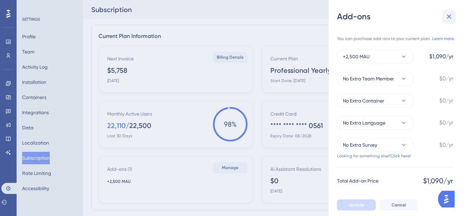 Image resolution: width=467 pixels, height=216 pixels. What do you see at coordinates (384, 39) in the screenshot?
I see `span: You can purchase add-ons to your current plan.` at bounding box center [384, 39].